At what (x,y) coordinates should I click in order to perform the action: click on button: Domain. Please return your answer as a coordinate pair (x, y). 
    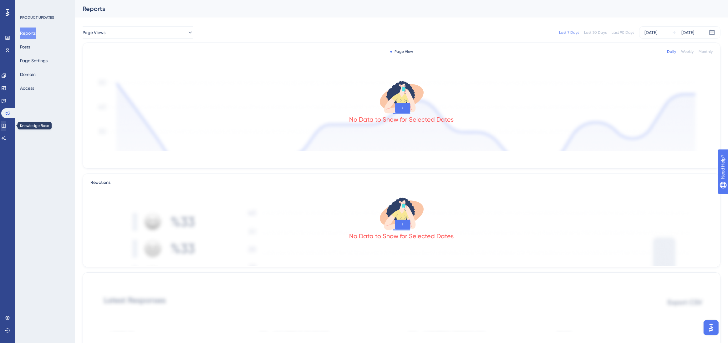
    Looking at the image, I should click on (28, 74).